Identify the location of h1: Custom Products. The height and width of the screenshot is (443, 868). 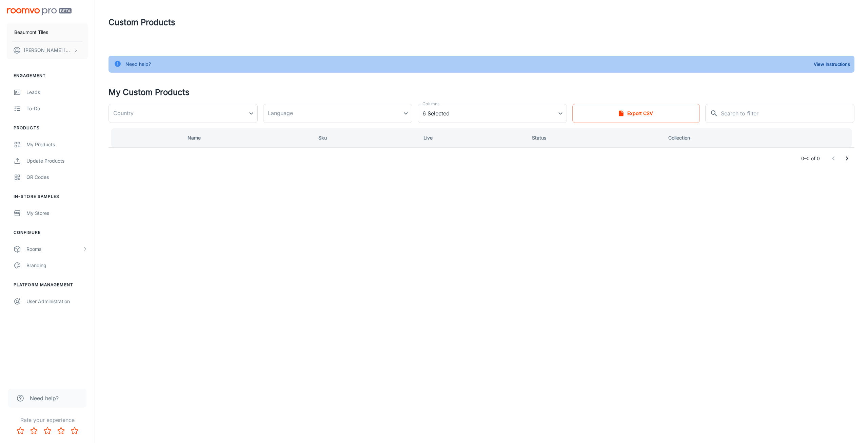
(142, 22).